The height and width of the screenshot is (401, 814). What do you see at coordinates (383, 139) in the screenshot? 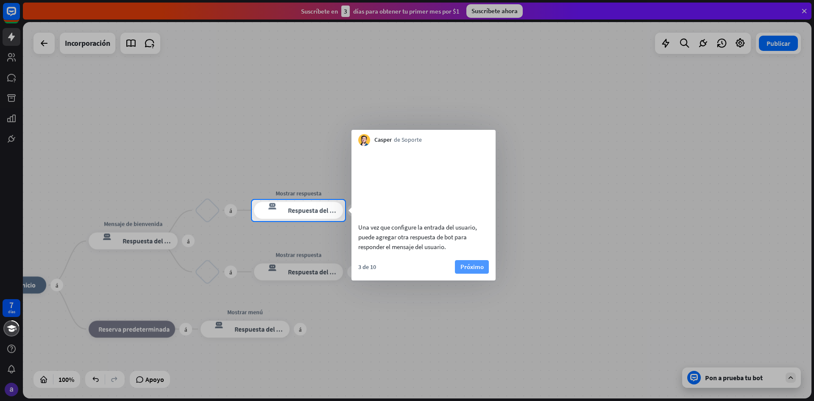
I see `font: Casper` at bounding box center [383, 139].